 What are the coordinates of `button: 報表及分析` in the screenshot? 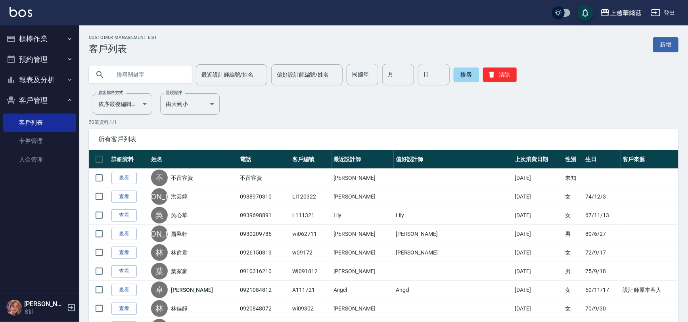 It's located at (40, 80).